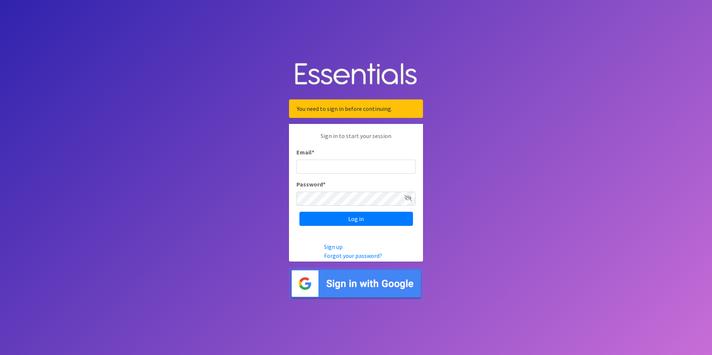 The height and width of the screenshot is (355, 712). What do you see at coordinates (333, 247) in the screenshot?
I see `a: Sign up` at bounding box center [333, 247].